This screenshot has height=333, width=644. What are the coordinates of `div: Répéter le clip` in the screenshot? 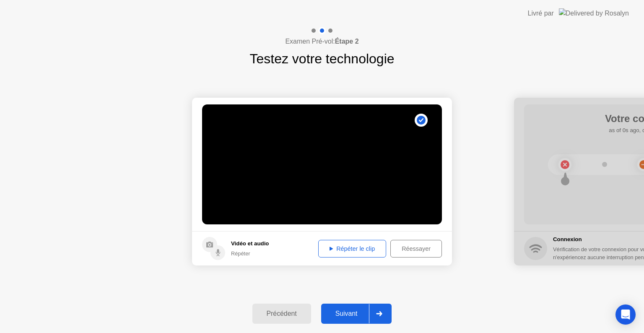 It's located at (352, 249).